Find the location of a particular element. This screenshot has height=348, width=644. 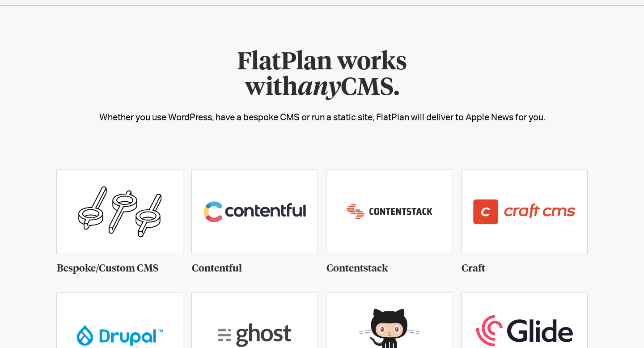

a: Craft is located at coordinates (524, 227).